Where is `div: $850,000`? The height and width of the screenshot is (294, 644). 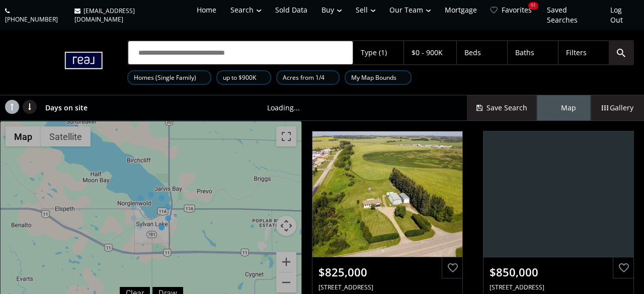 div: $850,000 is located at coordinates (559, 272).